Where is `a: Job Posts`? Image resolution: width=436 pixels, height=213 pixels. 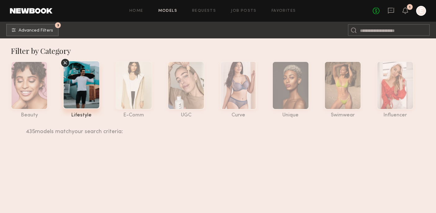 a: Job Posts is located at coordinates (244, 11).